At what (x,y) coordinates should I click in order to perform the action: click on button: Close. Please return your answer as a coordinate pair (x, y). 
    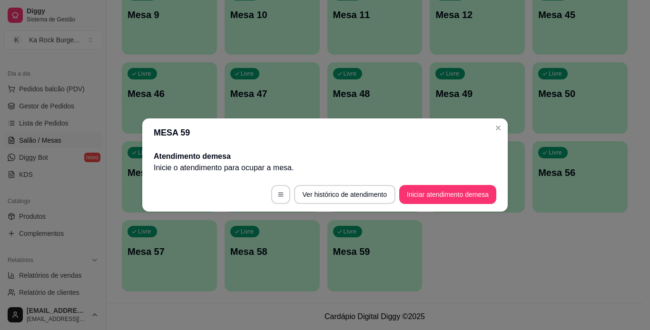
    Looking at the image, I should click on (498, 128).